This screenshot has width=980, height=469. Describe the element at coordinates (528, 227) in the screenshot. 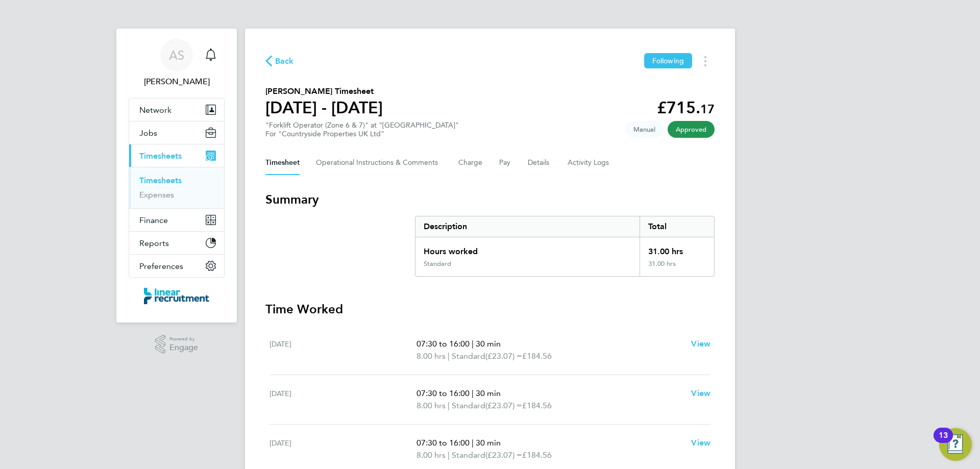

I see `div: Description` at that location.